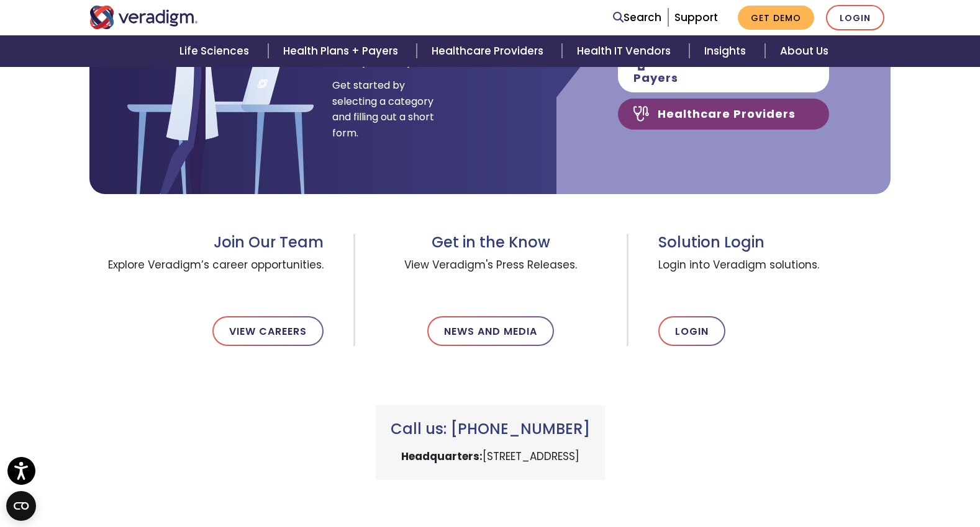  What do you see at coordinates (491, 242) in the screenshot?
I see `h3: Get in the Know` at bounding box center [491, 242].